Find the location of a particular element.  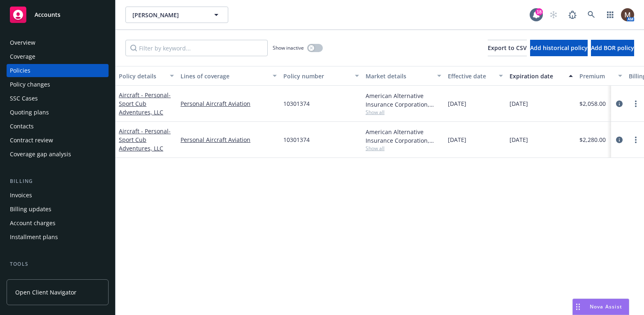

div: Account charges is located at coordinates (32, 223).